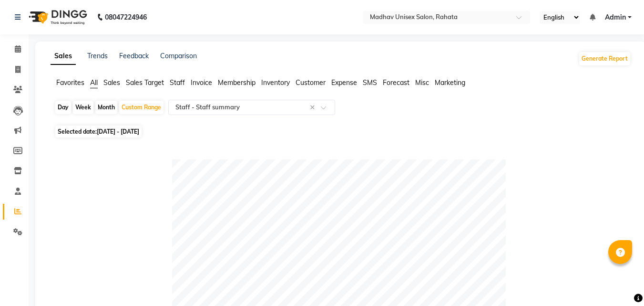 The image size is (644, 306). What do you see at coordinates (396, 83) in the screenshot?
I see `span: Forecast` at bounding box center [396, 83].